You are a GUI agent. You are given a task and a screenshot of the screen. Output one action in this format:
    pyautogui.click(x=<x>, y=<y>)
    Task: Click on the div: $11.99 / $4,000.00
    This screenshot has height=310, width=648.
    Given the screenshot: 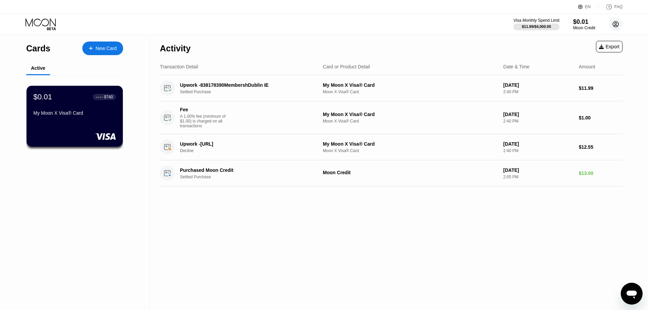 What is the action you would take?
    pyautogui.click(x=536, y=27)
    